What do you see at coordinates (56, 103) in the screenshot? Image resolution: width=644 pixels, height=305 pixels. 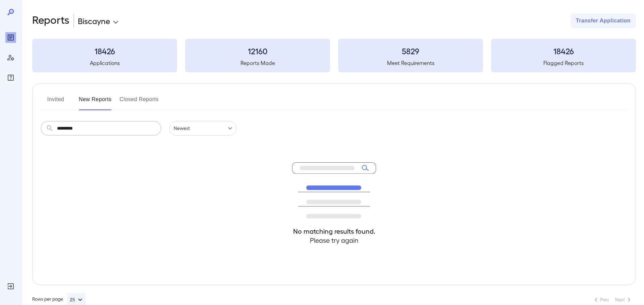 I see `button: Invited` at bounding box center [56, 103].